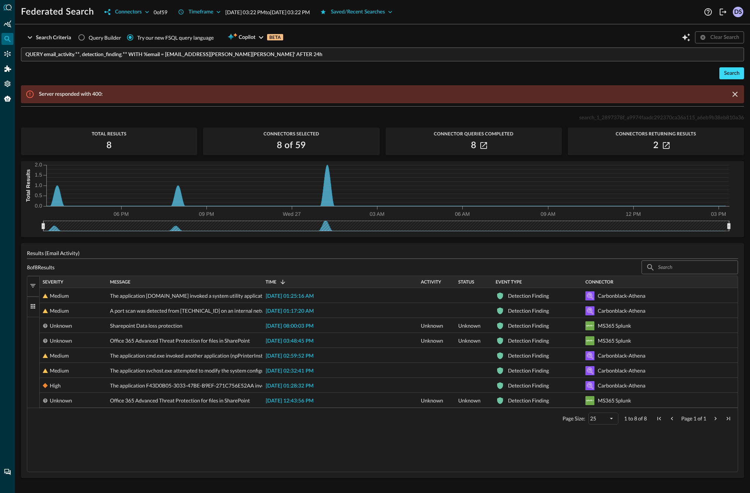 The width and height of the screenshot is (750, 493). What do you see at coordinates (207, 214) in the screenshot?
I see `tspan: 09 PM` at bounding box center [207, 214].